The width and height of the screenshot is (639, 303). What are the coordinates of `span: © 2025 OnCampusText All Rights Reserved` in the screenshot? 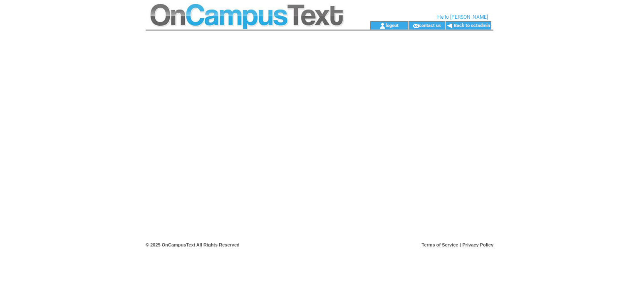 It's located at (193, 245).